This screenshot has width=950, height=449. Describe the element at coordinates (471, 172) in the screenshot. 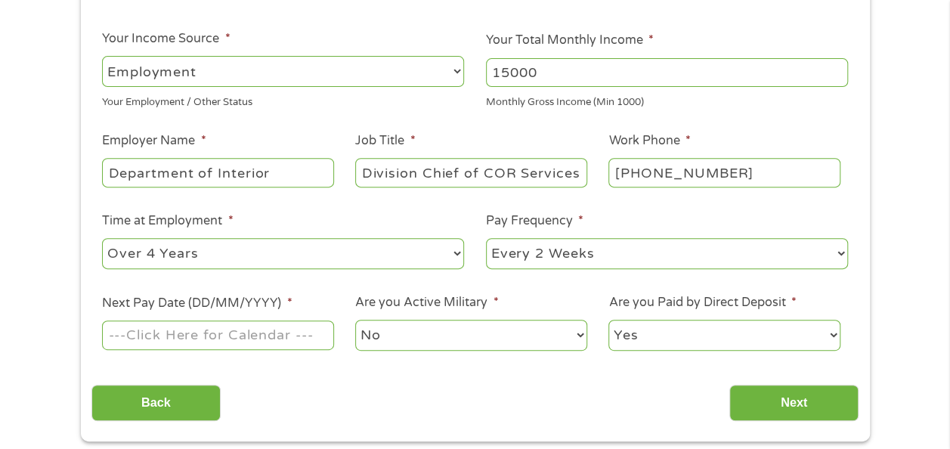

I see `input: Cashier` at that location.